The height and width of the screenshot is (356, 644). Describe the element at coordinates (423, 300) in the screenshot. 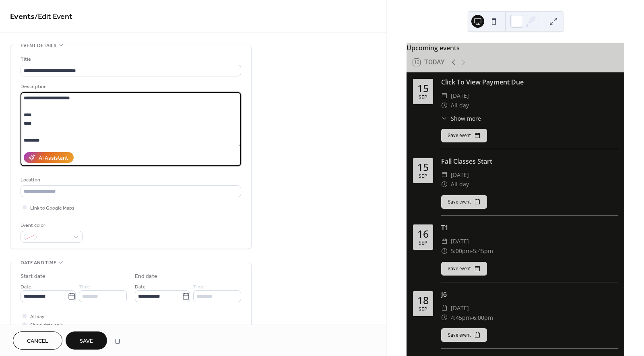

I see `div: 18` at that location.